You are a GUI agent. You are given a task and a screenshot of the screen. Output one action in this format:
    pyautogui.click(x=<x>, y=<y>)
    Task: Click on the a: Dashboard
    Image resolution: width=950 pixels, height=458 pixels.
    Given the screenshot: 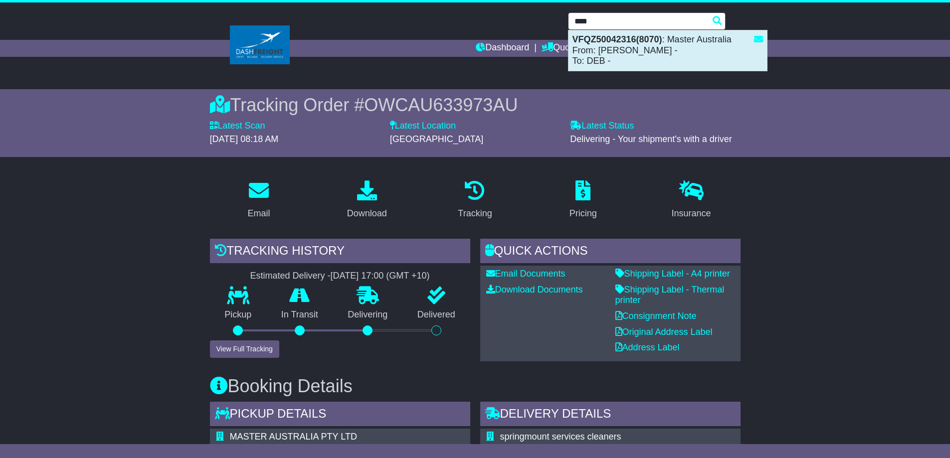 What is the action you would take?
    pyautogui.click(x=502, y=48)
    